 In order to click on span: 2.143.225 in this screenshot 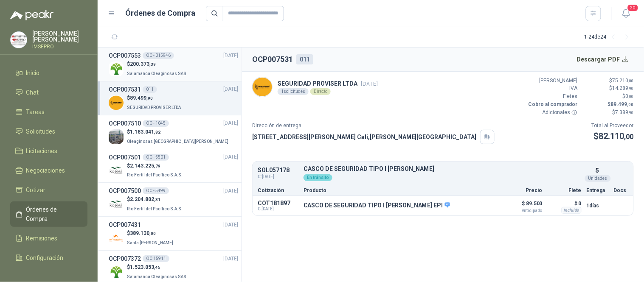, I will do `click(145, 166)`.